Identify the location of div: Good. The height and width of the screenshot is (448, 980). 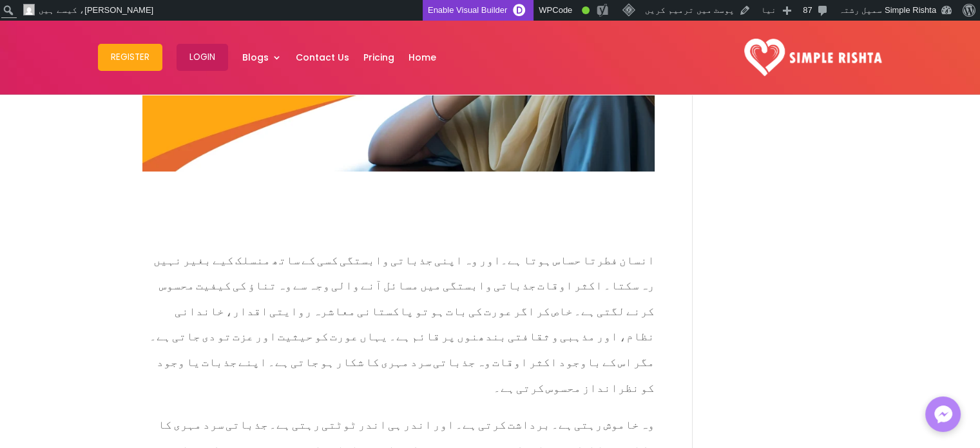
(586, 11).